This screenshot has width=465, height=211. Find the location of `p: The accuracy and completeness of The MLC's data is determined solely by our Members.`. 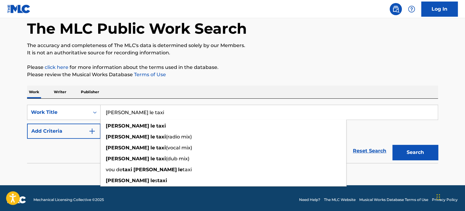

p: The accuracy and completeness of The MLC's data is determined solely by our Members. is located at coordinates (233, 46).